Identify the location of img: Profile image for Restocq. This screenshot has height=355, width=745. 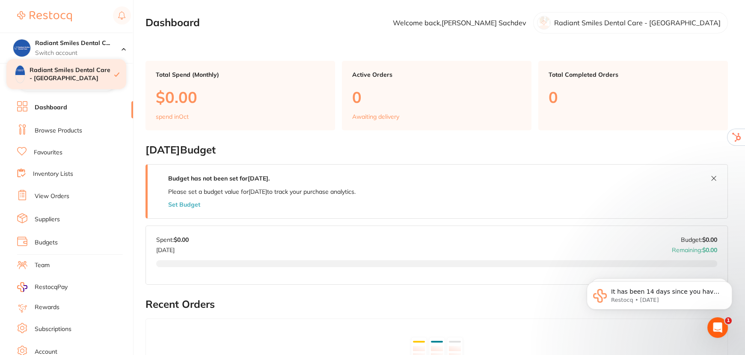
(26, 33).